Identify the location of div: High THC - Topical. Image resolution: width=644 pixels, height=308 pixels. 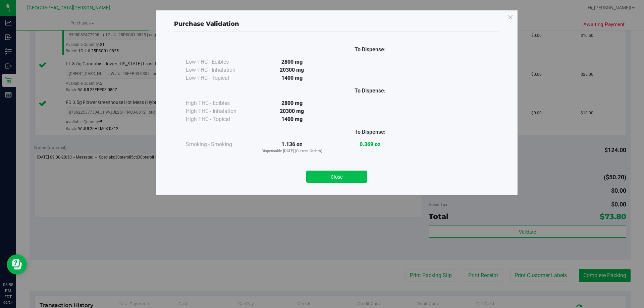
(220, 119).